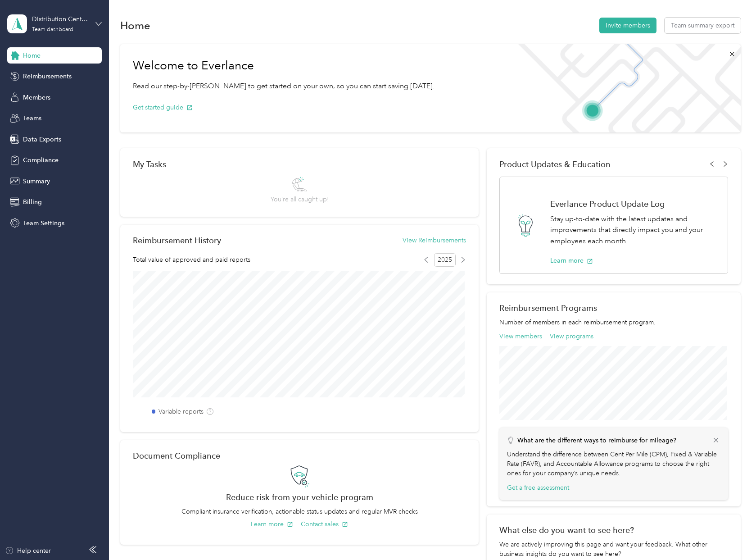  I want to click on span: Home, so click(32, 55).